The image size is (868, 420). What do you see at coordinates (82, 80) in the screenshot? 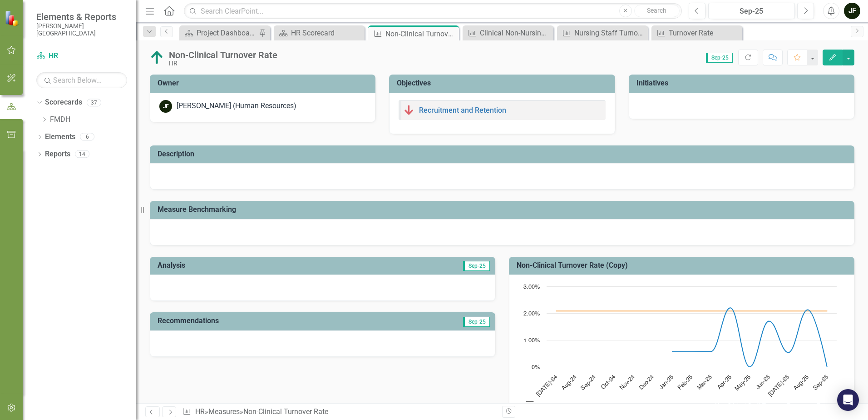
I see `input: Search Below...` at bounding box center [82, 80].